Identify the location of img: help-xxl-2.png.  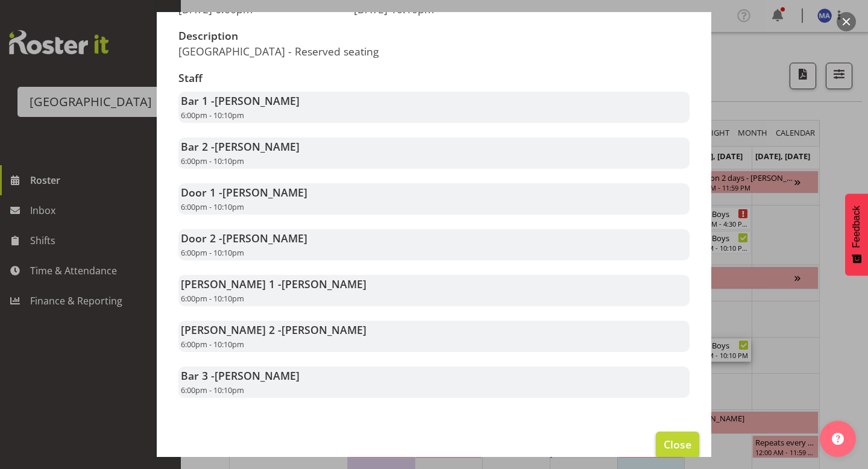
(838, 439).